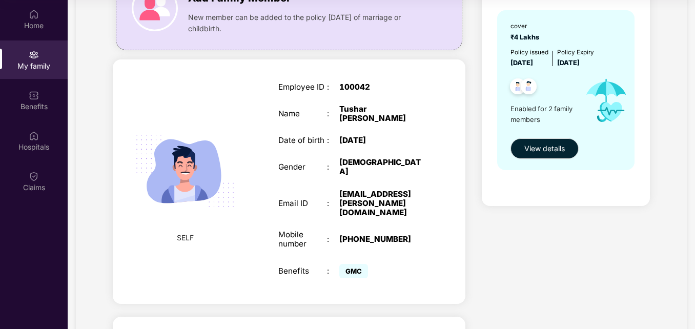 The image size is (695, 329). What do you see at coordinates (34, 14) in the screenshot?
I see `img: svg+xml;base64,PHN2ZyBpZD0iSG9tZSIgeG1sbnM9Imh0dHA6Ly93d3cudzMub3JnLzIwMDAvc3ZnIiB3aWR0aD0iMjAiIG...` at bounding box center [34, 14].